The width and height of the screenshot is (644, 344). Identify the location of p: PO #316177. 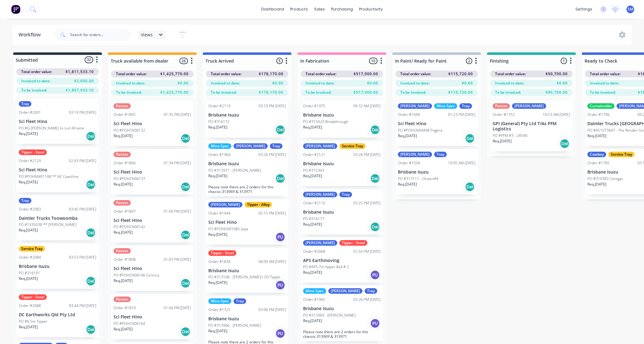
(313, 219).